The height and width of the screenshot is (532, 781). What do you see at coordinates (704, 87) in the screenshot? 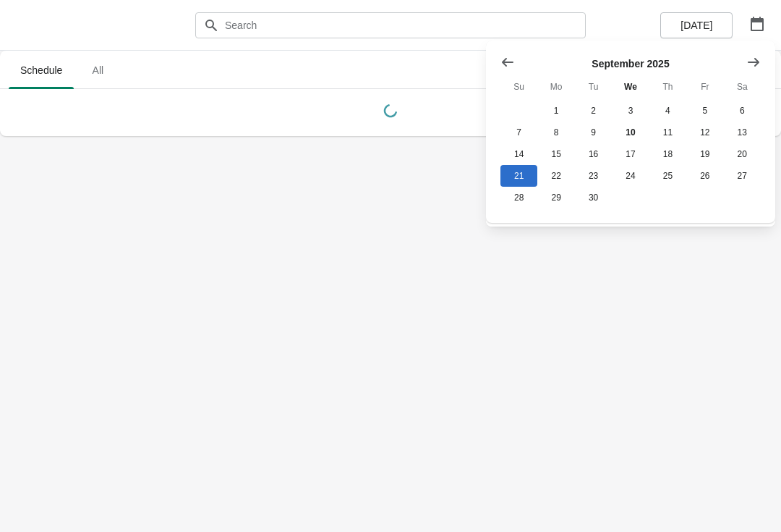
I see `th: Friday` at bounding box center [704, 87].